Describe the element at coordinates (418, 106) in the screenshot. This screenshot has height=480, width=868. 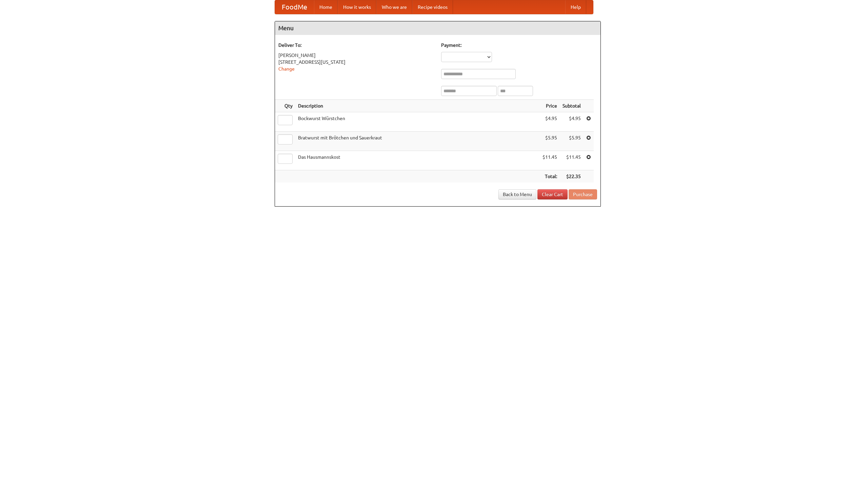
I see `th: Description` at that location.